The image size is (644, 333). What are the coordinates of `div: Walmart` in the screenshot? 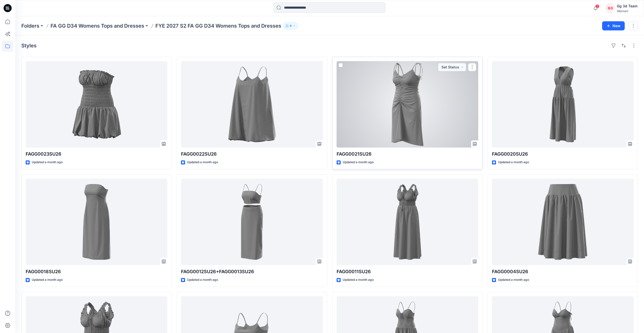 It's located at (627, 11).